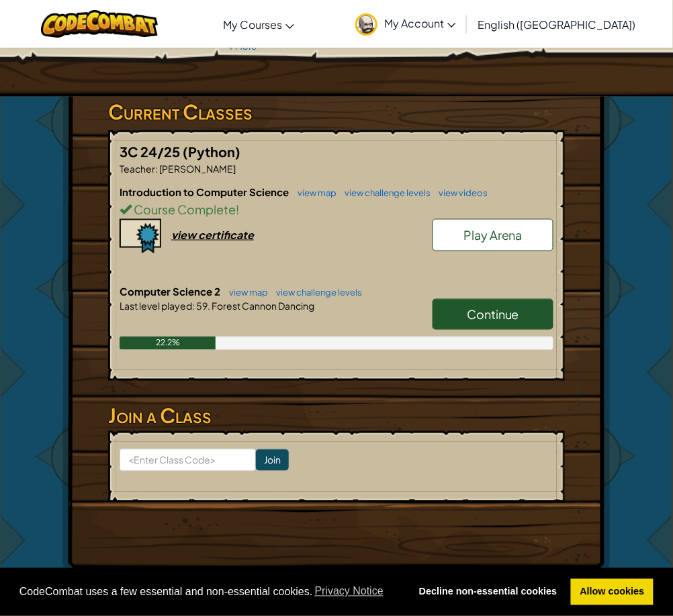 The image size is (673, 616). I want to click on a: view certificate, so click(186, 234).